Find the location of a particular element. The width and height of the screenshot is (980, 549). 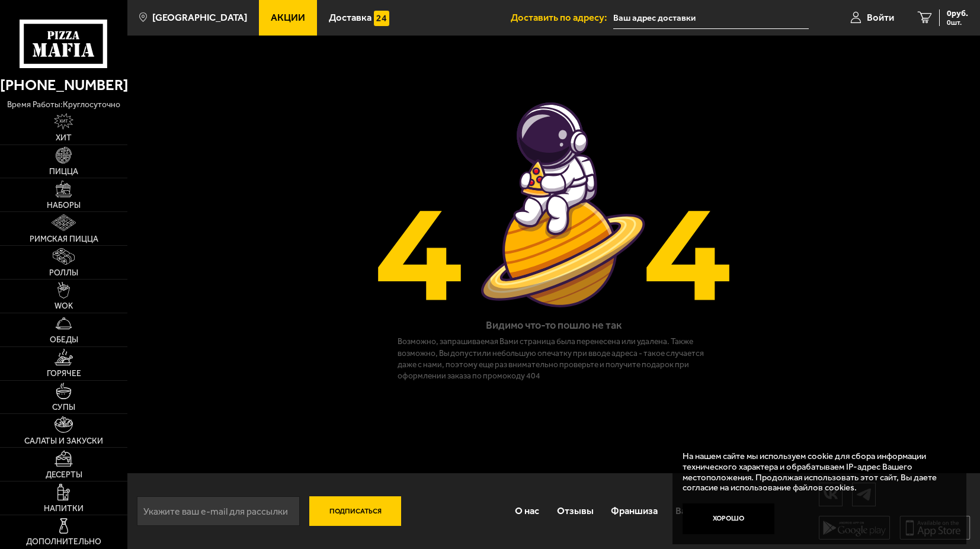

a: Франшиза is located at coordinates (635, 511).